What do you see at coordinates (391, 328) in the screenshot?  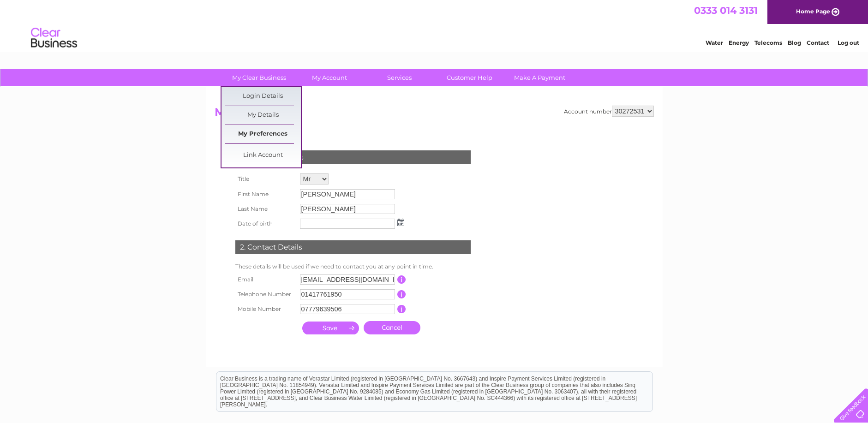 I see `a: Cancel` at bounding box center [391, 328].